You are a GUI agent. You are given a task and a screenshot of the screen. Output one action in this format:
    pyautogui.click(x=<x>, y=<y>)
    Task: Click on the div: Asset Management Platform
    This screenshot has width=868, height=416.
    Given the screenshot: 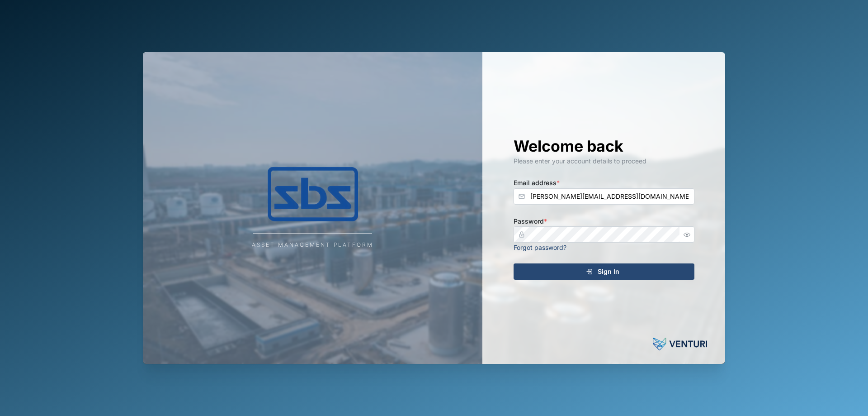 What is the action you would take?
    pyautogui.click(x=312, y=245)
    